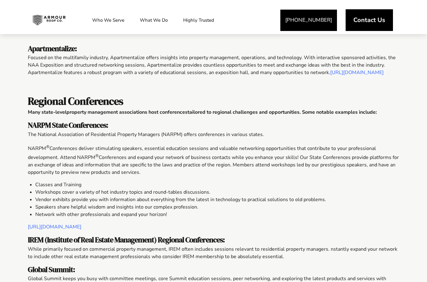 This screenshot has height=282, width=427. I want to click on li: Classes and Training, so click(217, 184).